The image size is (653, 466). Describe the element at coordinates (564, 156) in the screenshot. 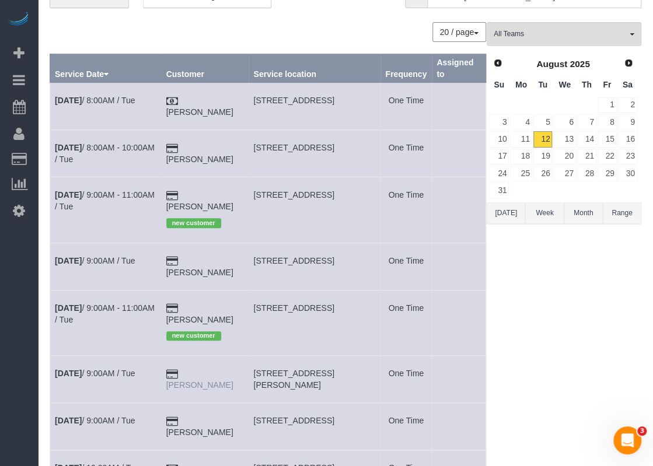

I see `a: 20` at that location.